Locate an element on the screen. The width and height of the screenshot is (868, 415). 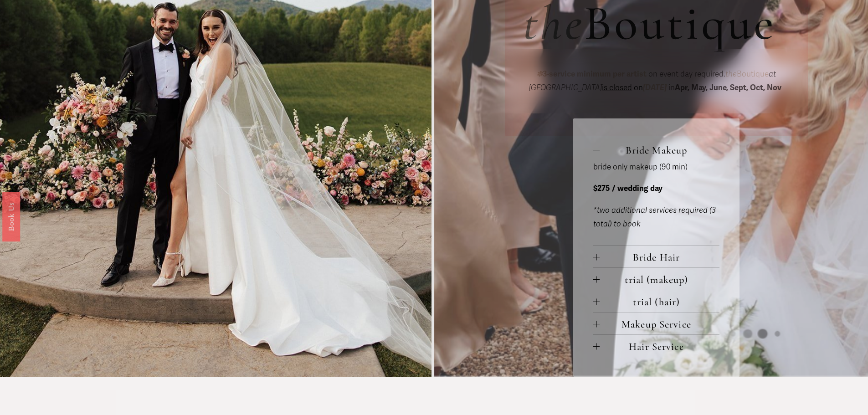
em: *two additional services required (3 total) to book is located at coordinates (655, 218).